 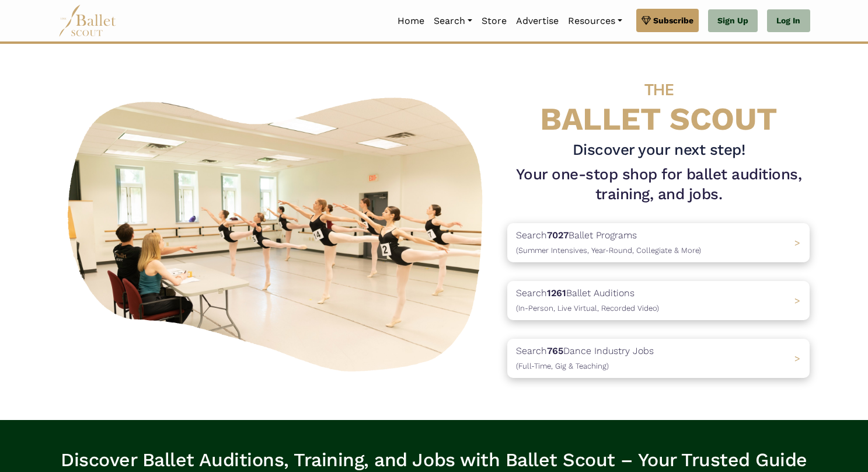 What do you see at coordinates (673, 20) in the screenshot?
I see `span: Subscribe` at bounding box center [673, 20].